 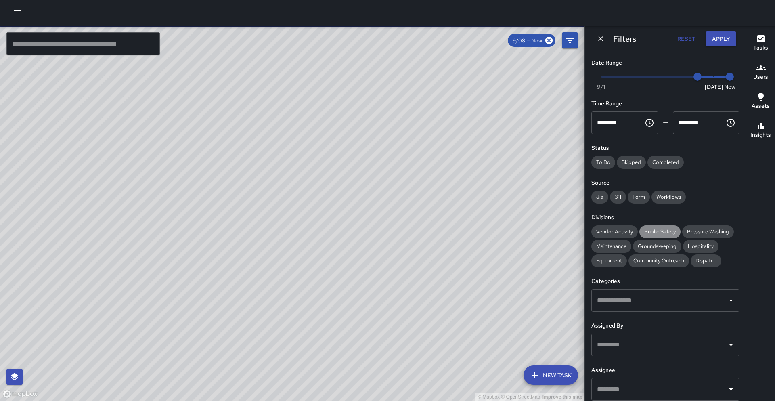 I want to click on h6: Source, so click(x=665, y=183).